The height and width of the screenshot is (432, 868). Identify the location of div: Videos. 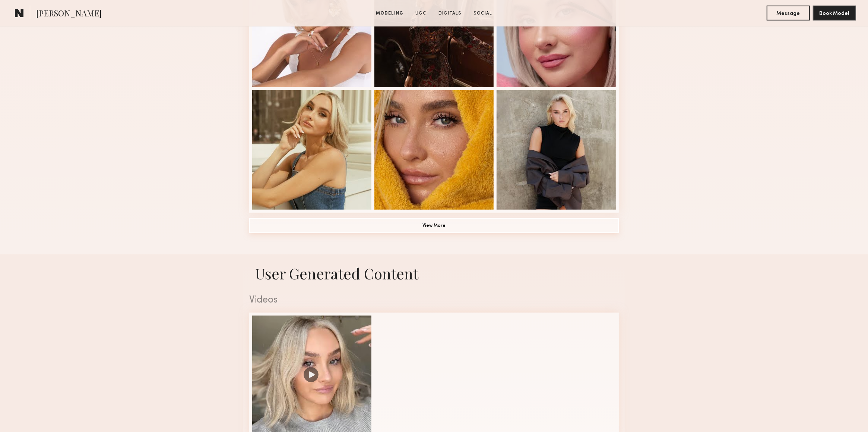
(434, 300).